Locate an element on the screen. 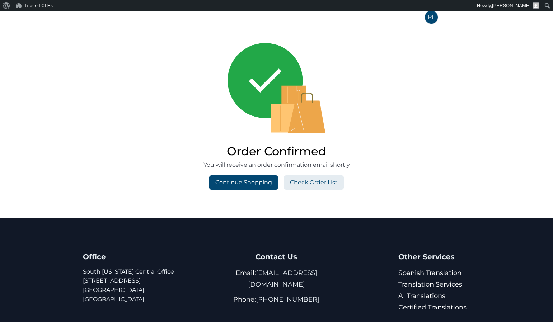 Image resolution: width=553 pixels, height=322 pixels. a: Continue Shopping is located at coordinates (244, 183).